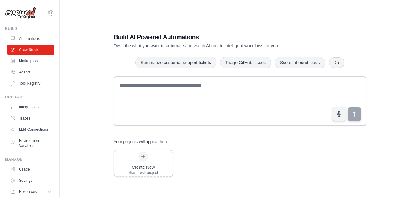 This screenshot has height=197, width=420. What do you see at coordinates (31, 192) in the screenshot?
I see `button: Resources` at bounding box center [31, 192].